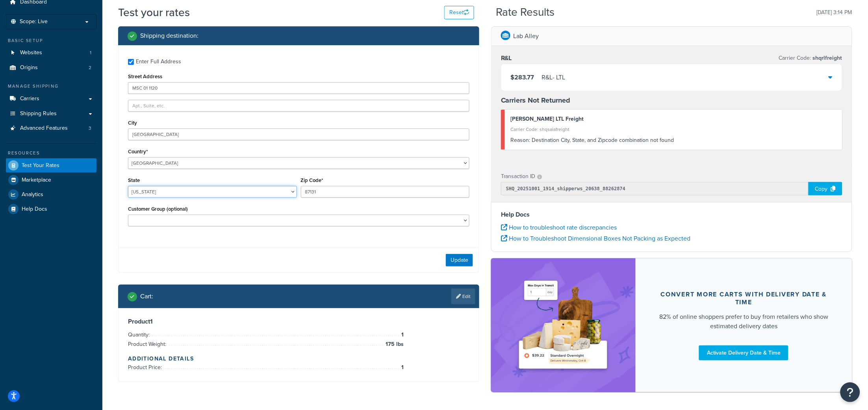 Image resolution: width=868 pixels, height=410 pixels. What do you see at coordinates (29, 98) in the screenshot?
I see `span: Carriers` at bounding box center [29, 98].